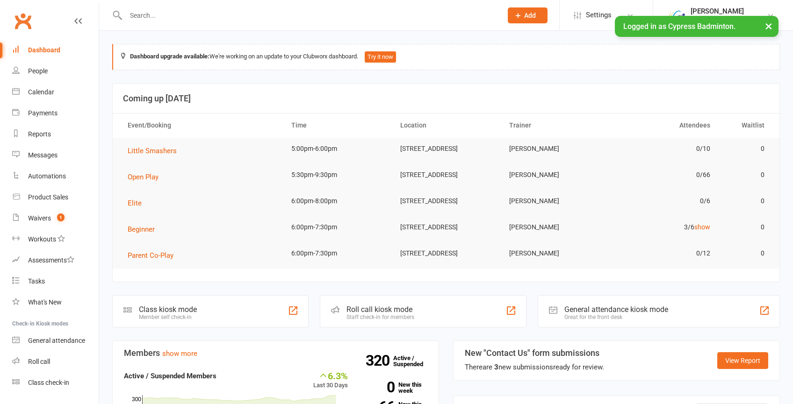 Image resolution: width=793 pixels, height=404 pixels. I want to click on span: Little Smashers, so click(152, 151).